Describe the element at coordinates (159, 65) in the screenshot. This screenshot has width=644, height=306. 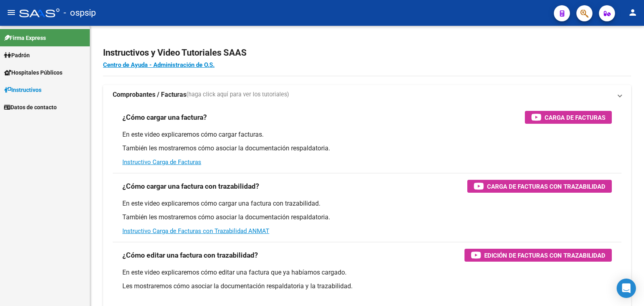
I see `a: Centro de Ayuda - Administración de O.S.` at that location.